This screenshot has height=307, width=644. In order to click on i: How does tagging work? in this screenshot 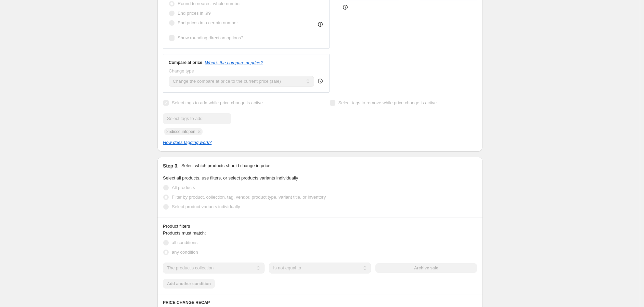, I will do `click(187, 142)`.